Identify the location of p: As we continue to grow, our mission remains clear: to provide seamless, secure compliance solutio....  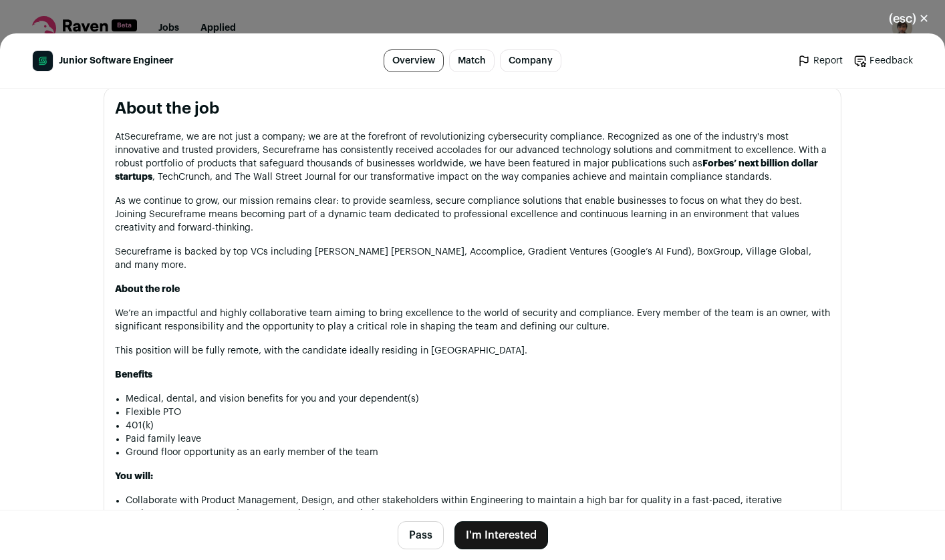
(472, 215).